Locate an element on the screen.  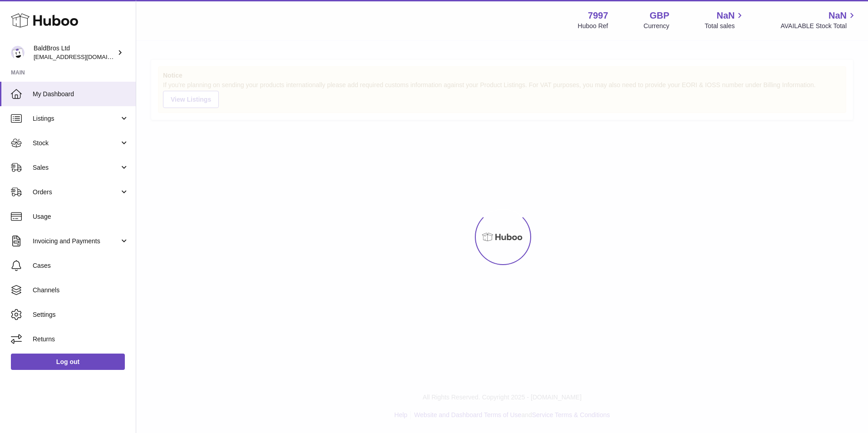
img: internalAdmin-7997@internal.huboo.com is located at coordinates (18, 53).